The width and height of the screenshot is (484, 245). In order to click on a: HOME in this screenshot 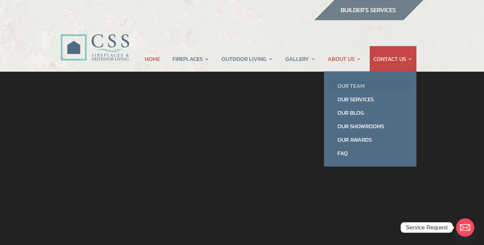, I will do `click(152, 59)`.